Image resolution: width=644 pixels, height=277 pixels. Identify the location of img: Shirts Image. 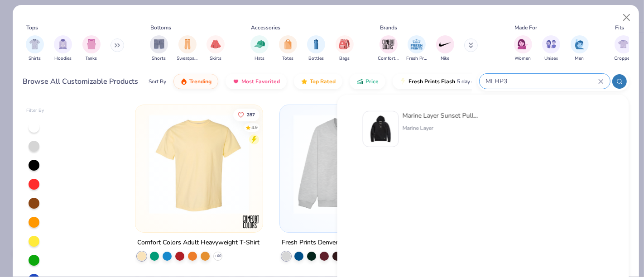
(34, 44).